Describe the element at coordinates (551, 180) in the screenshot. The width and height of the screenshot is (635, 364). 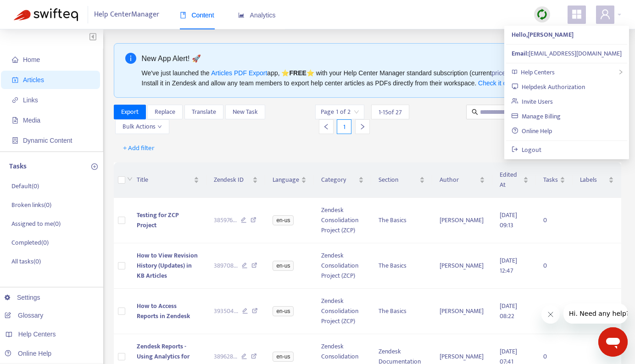
I see `span: Tasks` at that location.